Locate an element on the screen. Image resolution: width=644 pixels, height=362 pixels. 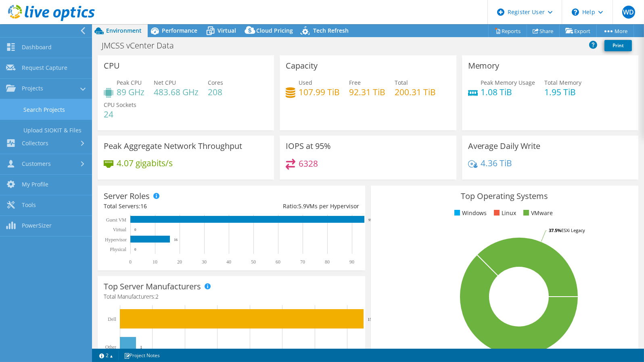
span: Peak CPU is located at coordinates (129, 82).